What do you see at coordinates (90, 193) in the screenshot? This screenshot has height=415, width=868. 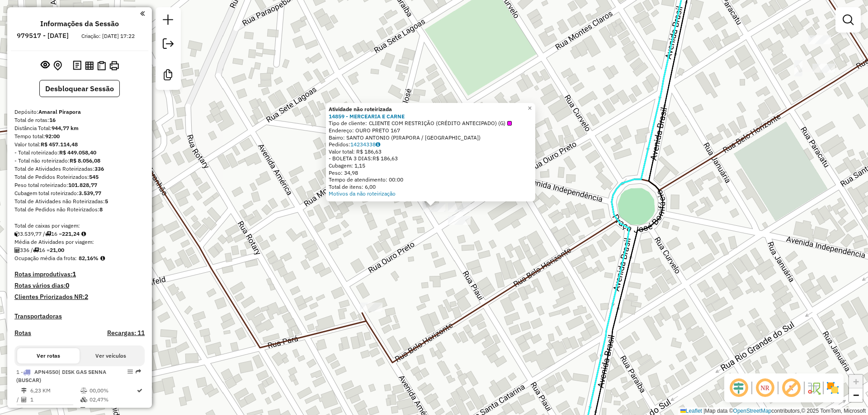 I see `strong: 3.539,77` at bounding box center [90, 193].